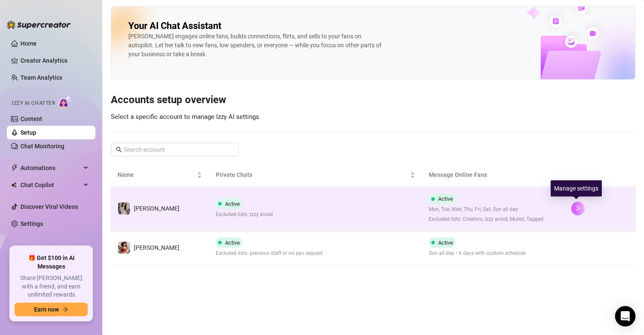 This screenshot has width=644, height=335. What do you see at coordinates (51, 309) in the screenshot?
I see `button: Earn nowarrow-right` at bounding box center [51, 309].